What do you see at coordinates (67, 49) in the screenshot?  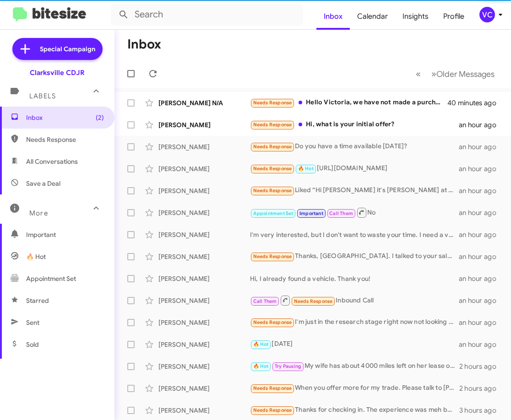 I see `span: Special Campaign` at bounding box center [67, 49].